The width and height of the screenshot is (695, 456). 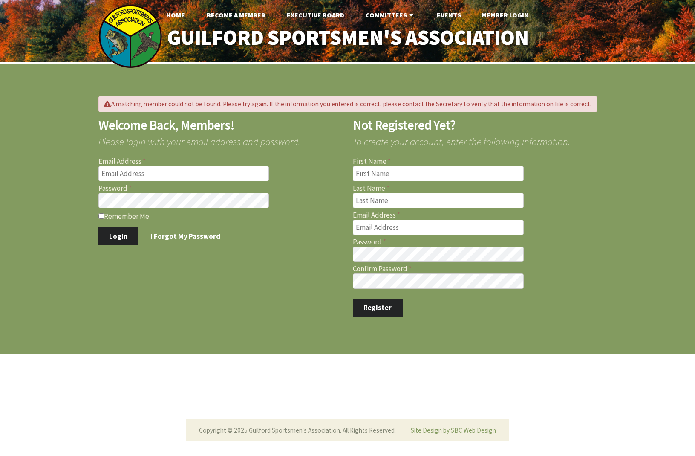 What do you see at coordinates (475, 125) in the screenshot?
I see `h2: Not Registered Yet?` at bounding box center [475, 125].